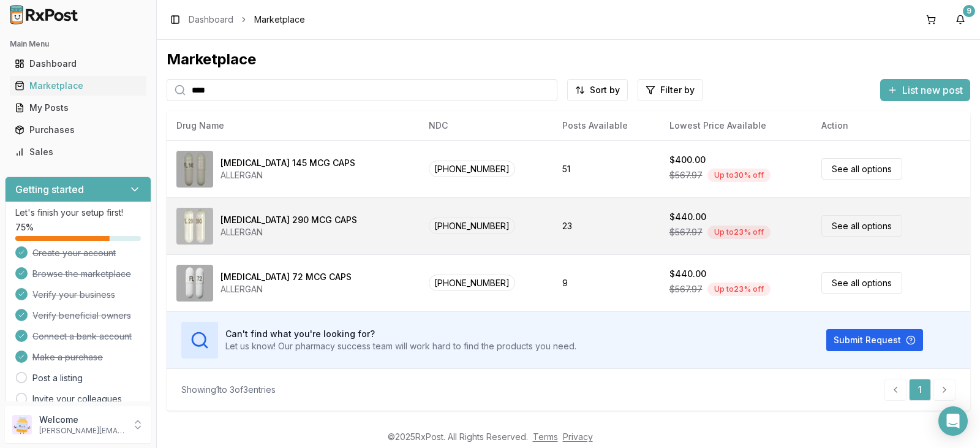  What do you see at coordinates (78, 86) in the screenshot?
I see `a: Marketplace` at bounding box center [78, 86].